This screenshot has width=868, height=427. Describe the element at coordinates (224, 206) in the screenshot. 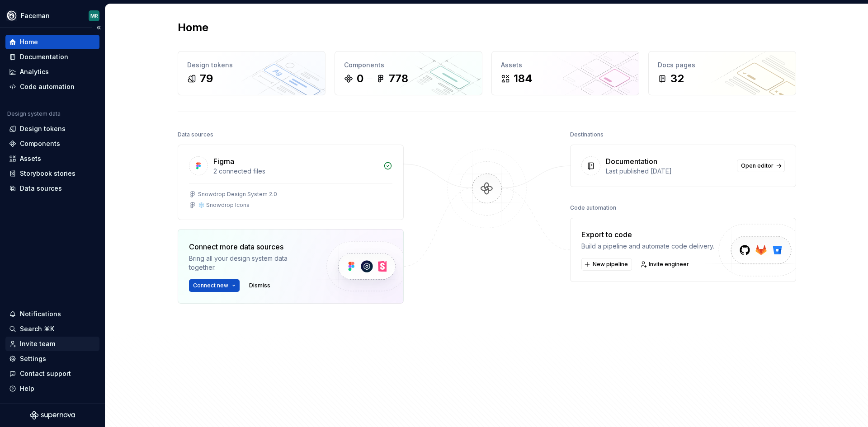

I see `div: ❄️ Snowdrop Icons` at that location.